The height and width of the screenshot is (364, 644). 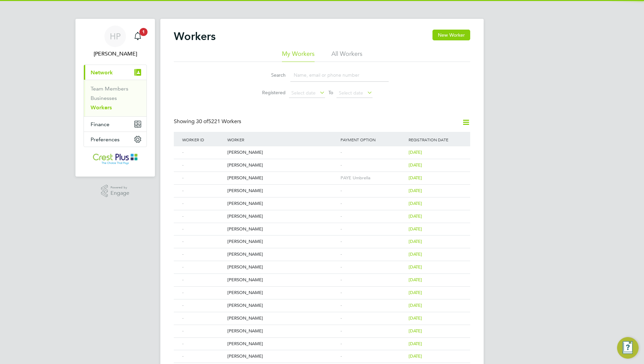 I want to click on span: Powered by, so click(x=120, y=187).